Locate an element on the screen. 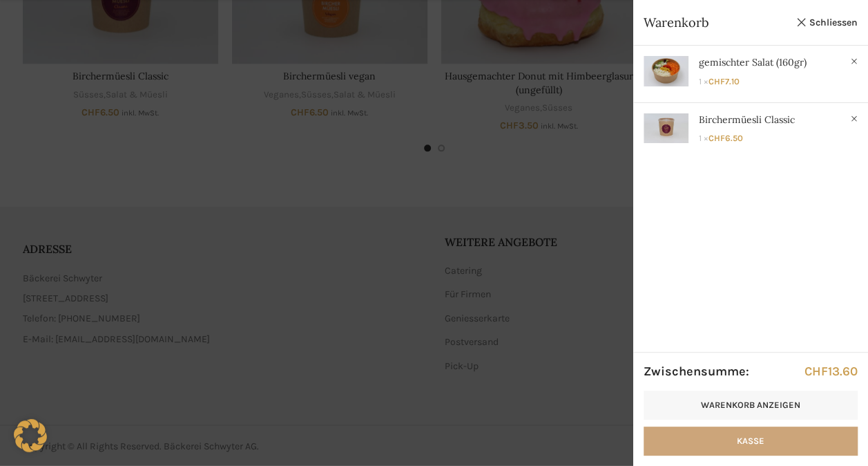 This screenshot has width=868, height=466. a: gemischter Salat (160gr) aus Warenkorb entfernen is located at coordinates (854, 62).